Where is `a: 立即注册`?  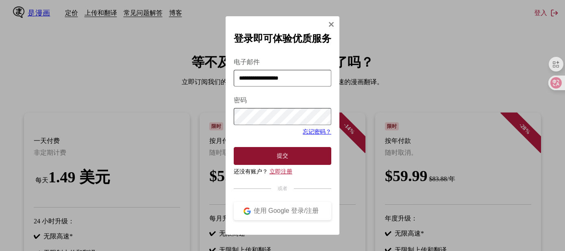 a: 立即注册 is located at coordinates (281, 172).